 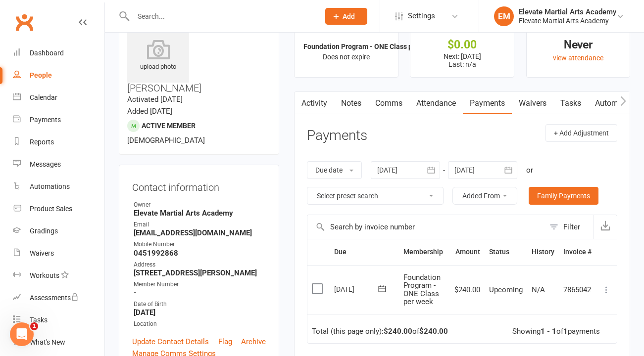 What do you see at coordinates (34, 326) in the screenshot?
I see `span: 1` at bounding box center [34, 326].